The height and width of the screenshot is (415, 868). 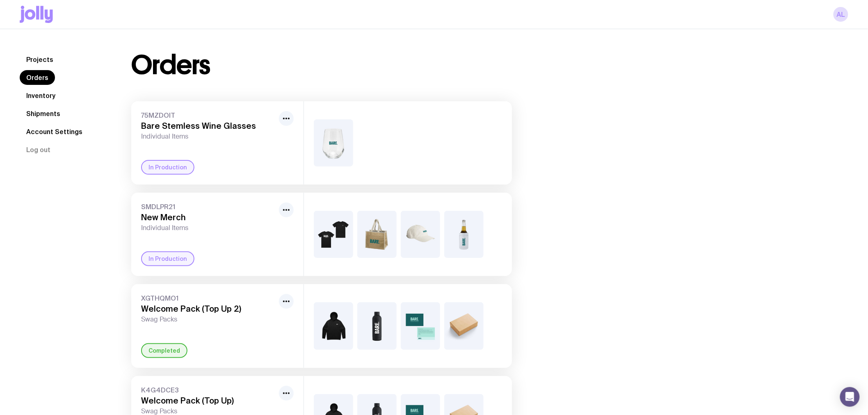 I want to click on h3: Welcome Pack (Top Up 2), so click(x=208, y=309).